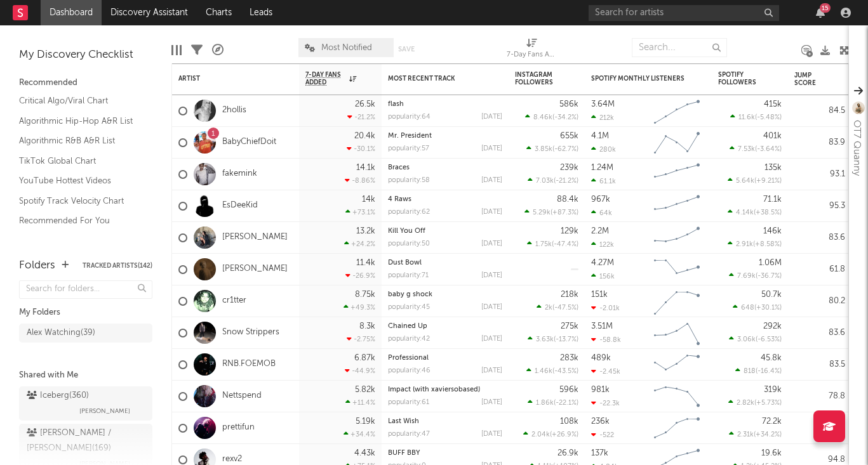  I want to click on div: popularity: 71, so click(408, 275).